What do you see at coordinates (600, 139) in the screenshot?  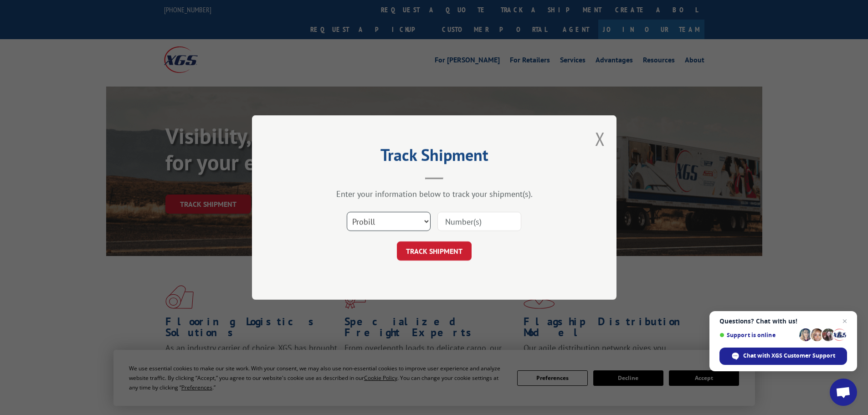 I see `button: Close modal` at bounding box center [600, 139].